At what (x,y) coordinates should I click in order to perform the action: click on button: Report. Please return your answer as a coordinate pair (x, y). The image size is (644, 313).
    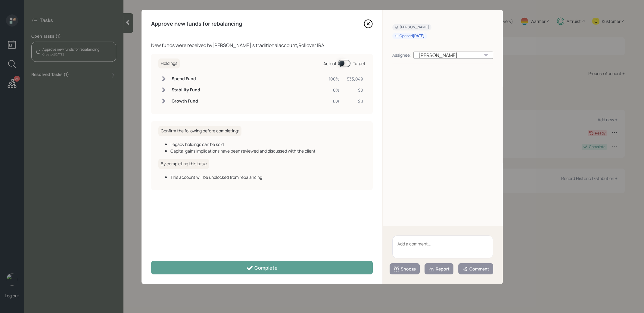
    Looking at the image, I should click on (439, 269).